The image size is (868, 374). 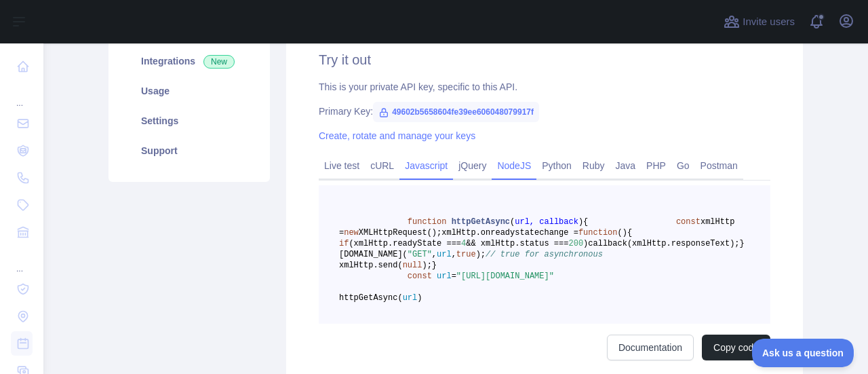 I want to click on a: Java, so click(x=626, y=166).